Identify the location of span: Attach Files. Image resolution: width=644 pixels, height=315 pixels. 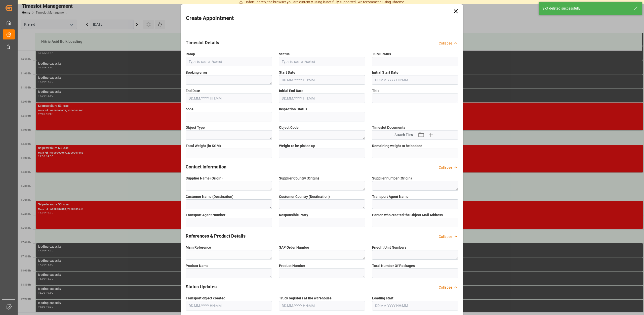
(403, 135).